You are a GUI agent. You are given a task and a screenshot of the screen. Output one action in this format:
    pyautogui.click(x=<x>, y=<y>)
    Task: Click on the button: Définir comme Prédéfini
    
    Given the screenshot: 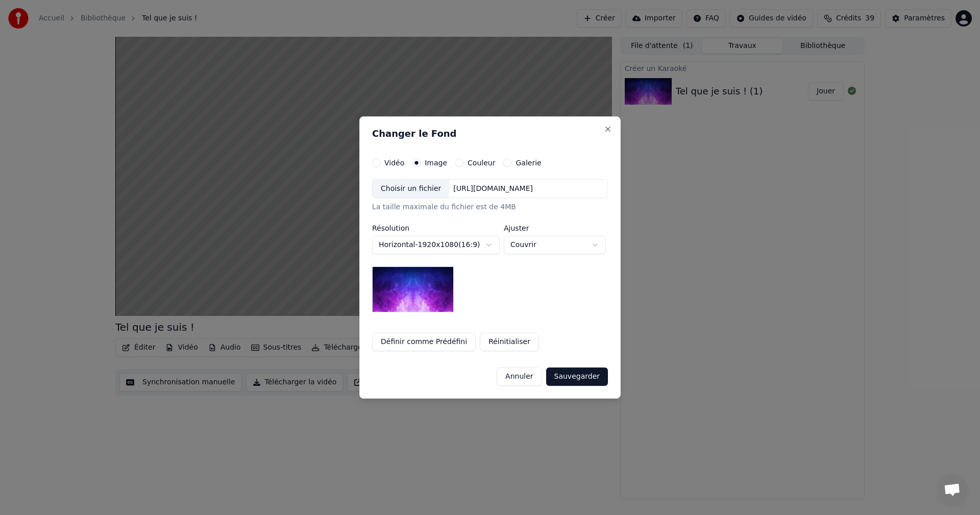 What is the action you would take?
    pyautogui.click(x=424, y=342)
    